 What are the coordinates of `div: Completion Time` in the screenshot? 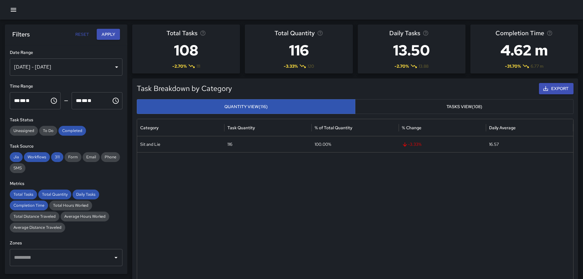 It's located at (29, 205).